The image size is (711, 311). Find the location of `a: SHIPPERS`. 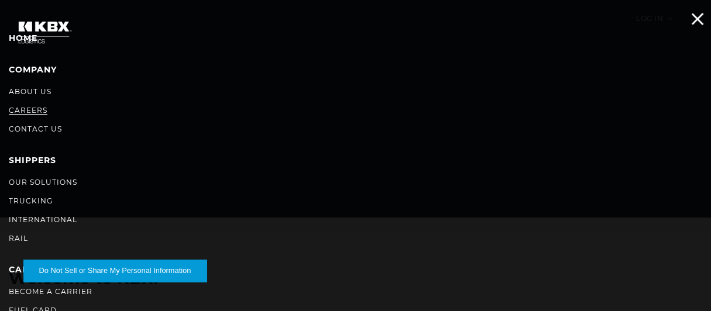

a: SHIPPERS is located at coordinates (32, 160).